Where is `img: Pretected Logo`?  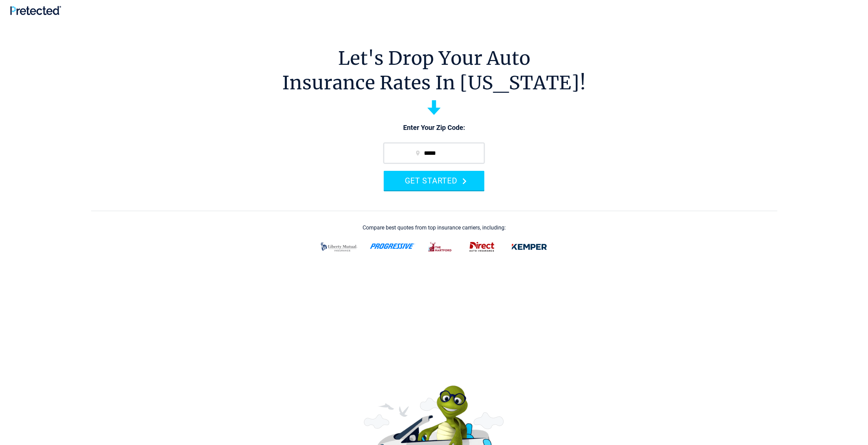 img: Pretected Logo is located at coordinates (35, 10).